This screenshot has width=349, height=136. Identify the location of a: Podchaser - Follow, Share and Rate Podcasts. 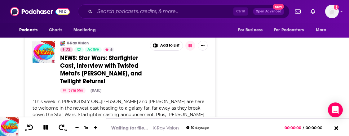
(40, 11).